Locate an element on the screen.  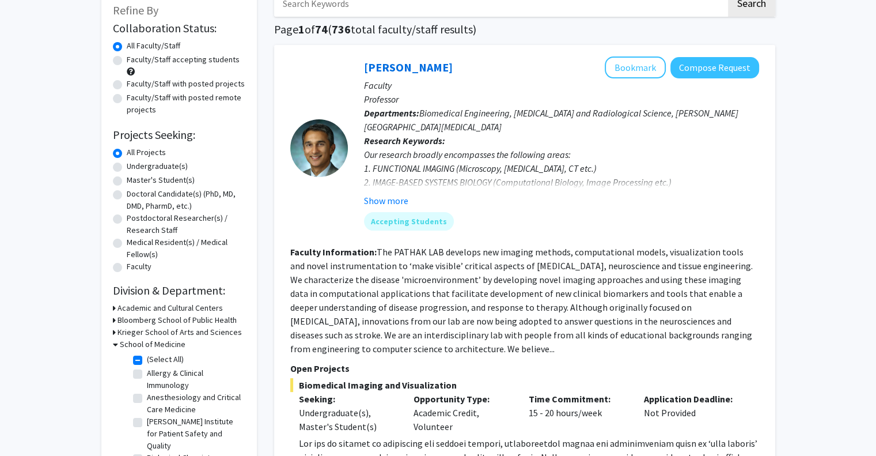
p: Open Projects is located at coordinates (525, 368).